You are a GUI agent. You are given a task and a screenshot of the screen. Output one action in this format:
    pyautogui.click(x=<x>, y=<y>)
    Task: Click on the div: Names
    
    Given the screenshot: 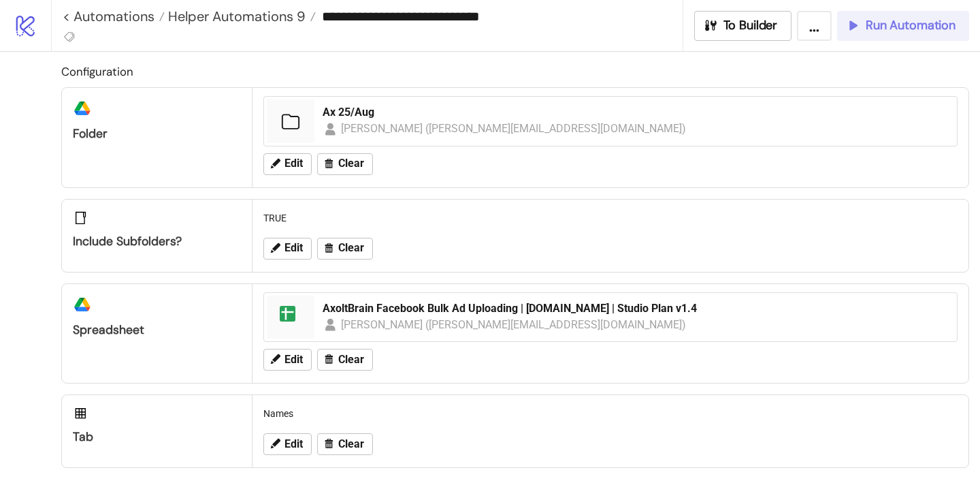 What is the action you would take?
    pyautogui.click(x=611, y=414)
    